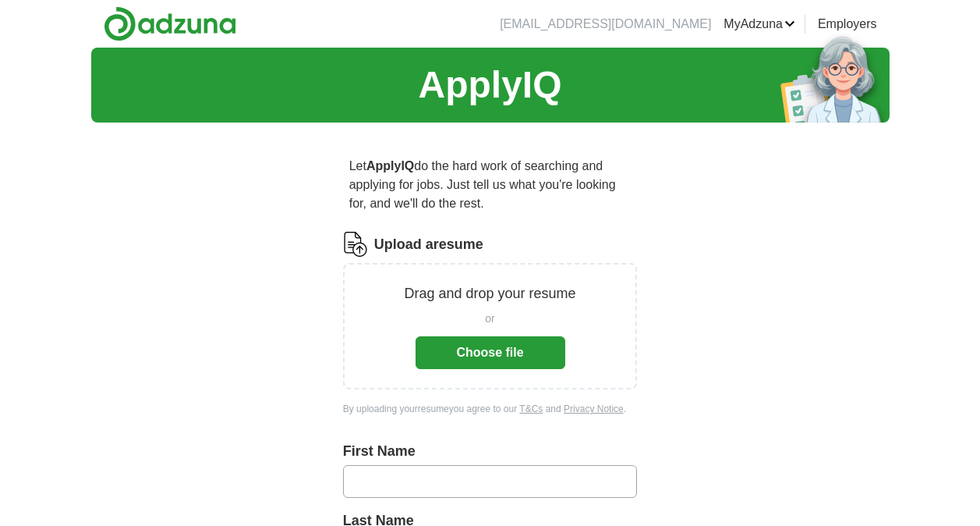 The width and height of the screenshot is (980, 526). I want to click on p: Let do the hard work of searching and applying for jobs. Just tell us what you're looking for, an..., so click(490, 185).